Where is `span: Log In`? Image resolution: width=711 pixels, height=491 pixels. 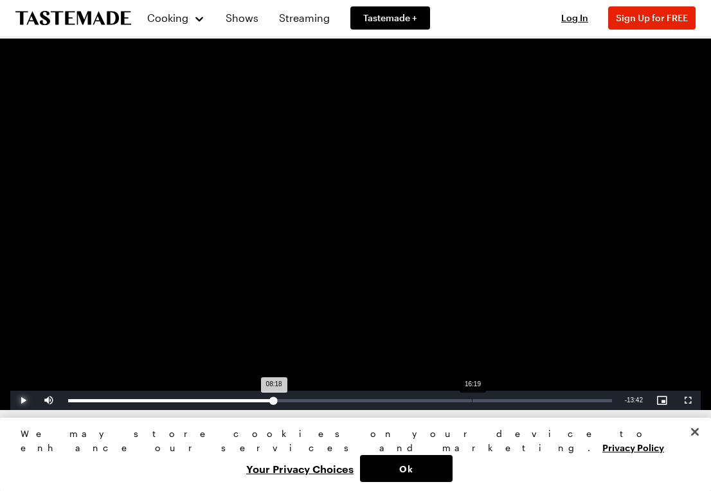
span: Log In is located at coordinates (575, 17).